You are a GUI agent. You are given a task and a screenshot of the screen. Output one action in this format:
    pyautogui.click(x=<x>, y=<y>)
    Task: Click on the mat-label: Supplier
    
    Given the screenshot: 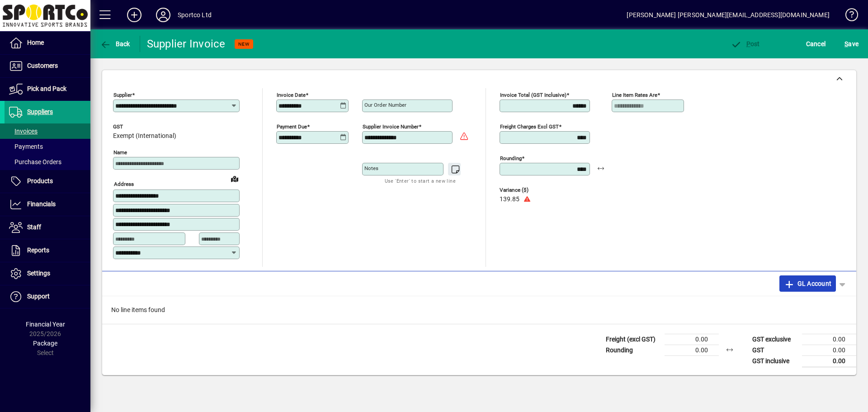 What is the action you would take?
    pyautogui.click(x=123, y=95)
    